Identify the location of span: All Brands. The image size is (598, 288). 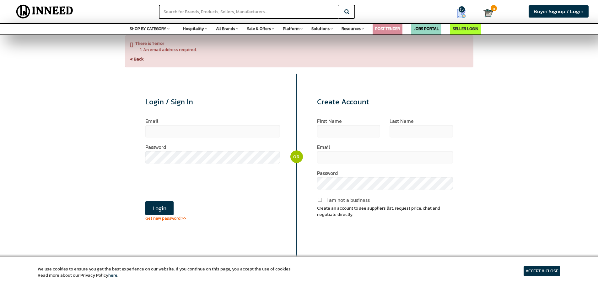
(225, 29).